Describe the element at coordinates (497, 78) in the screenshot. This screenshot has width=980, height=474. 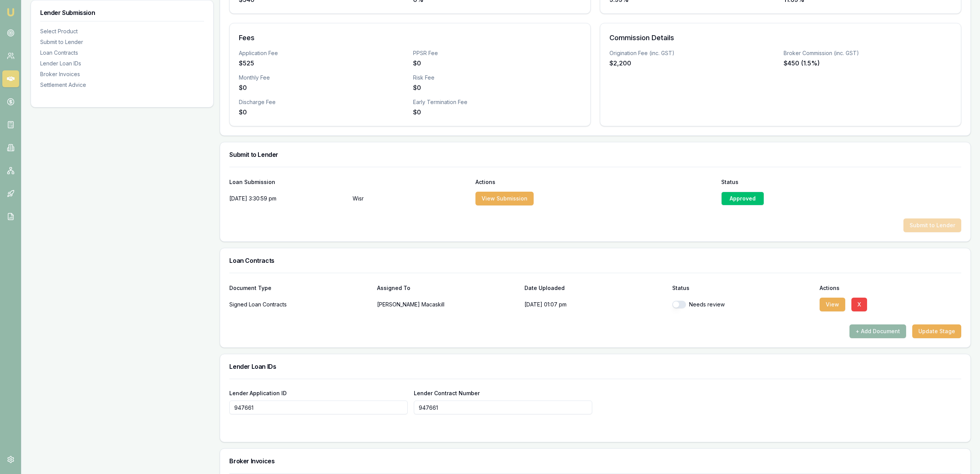
I see `div: Risk Fee` at that location.